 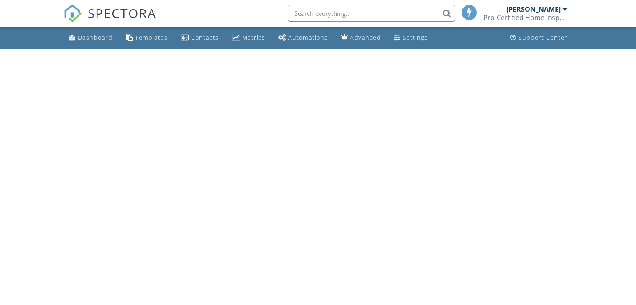 What do you see at coordinates (539, 38) in the screenshot?
I see `a: Support Center` at bounding box center [539, 38].